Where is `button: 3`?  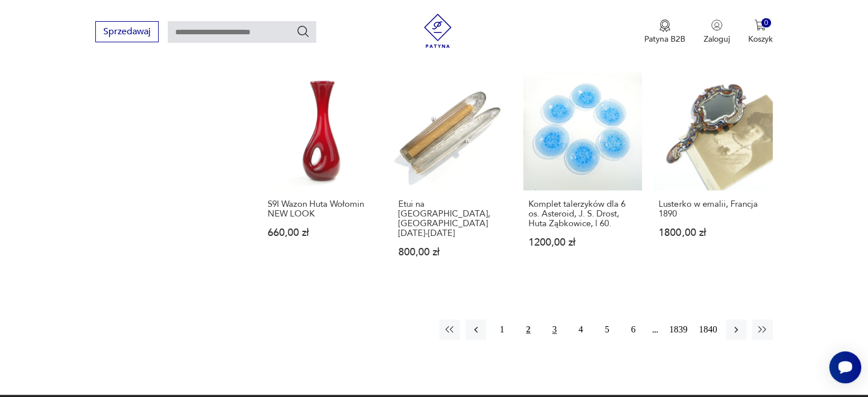 button: 3 is located at coordinates (554, 330).